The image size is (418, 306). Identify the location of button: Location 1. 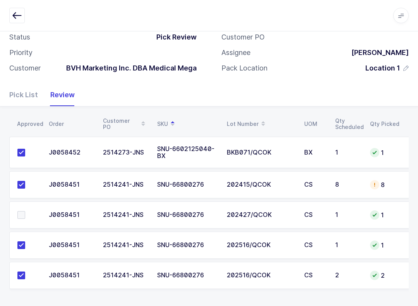
(387, 68).